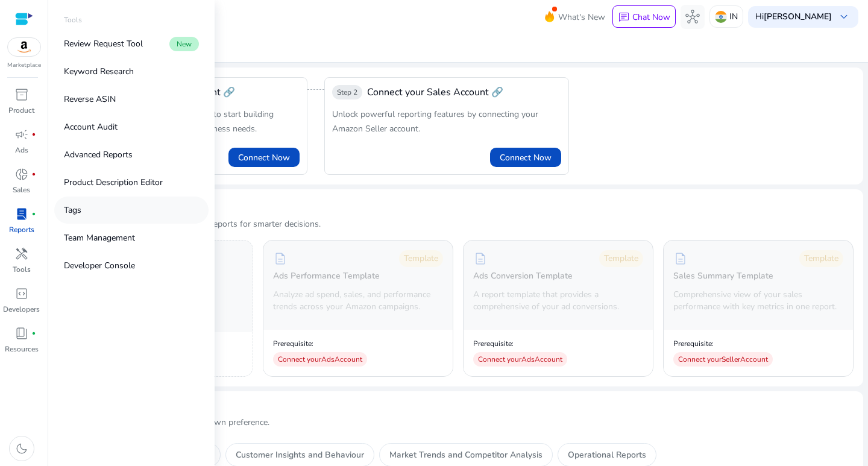 This screenshot has height=466, width=868. I want to click on p: A report template that provides a comprehensive of your ad conversions., so click(559, 301).